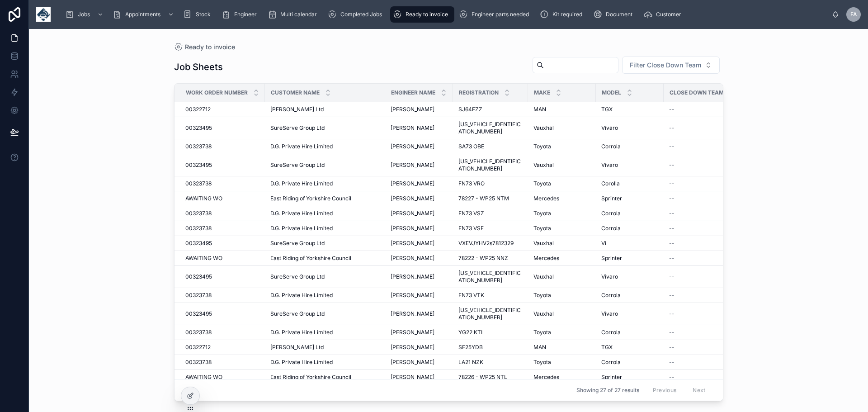 The height and width of the screenshot is (412, 868). I want to click on span: Vi, so click(603, 243).